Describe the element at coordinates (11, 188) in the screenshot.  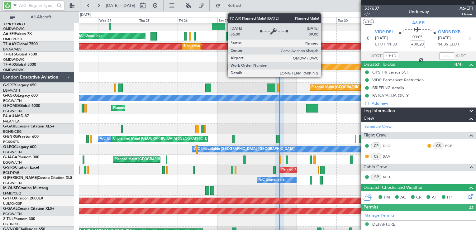
I see `span: M-OUSE` at that location.